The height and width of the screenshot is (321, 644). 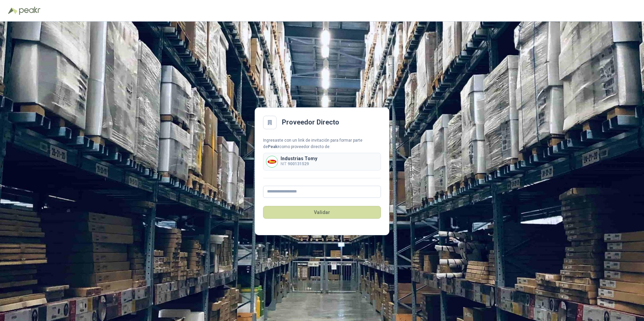 What do you see at coordinates (322, 212) in the screenshot?
I see `button: Validar` at bounding box center [322, 212].